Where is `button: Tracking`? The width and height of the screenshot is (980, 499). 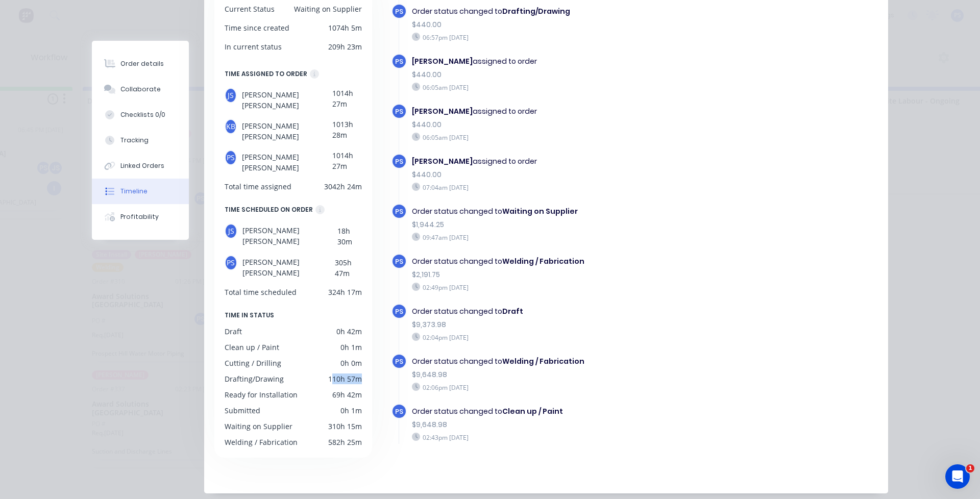 button: Tracking is located at coordinates (140, 140).